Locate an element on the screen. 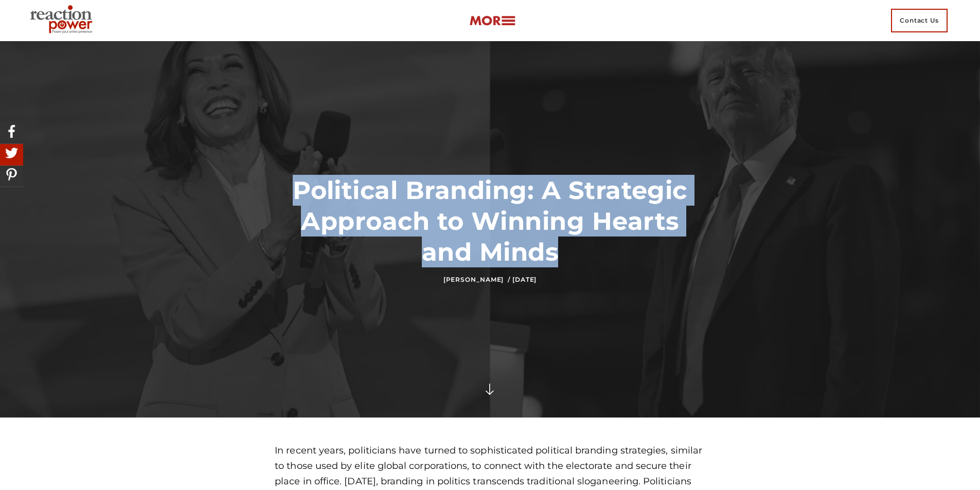  img: Executive Branding | Personal Branding Agency is located at coordinates (63, 20).